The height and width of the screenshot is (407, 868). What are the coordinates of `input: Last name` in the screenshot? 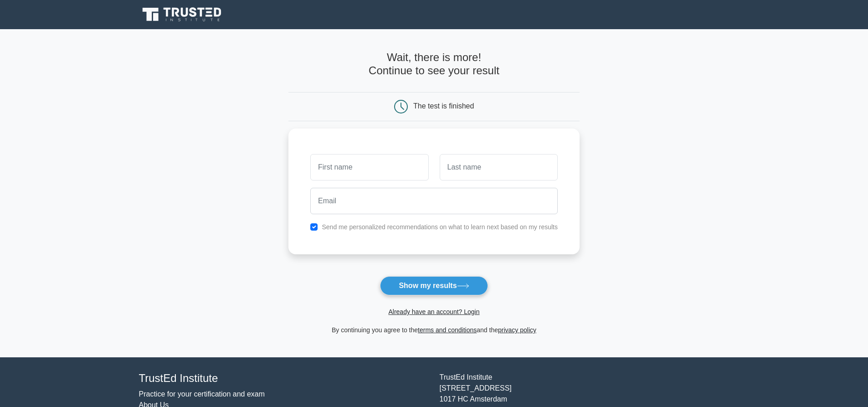 It's located at (498, 167).